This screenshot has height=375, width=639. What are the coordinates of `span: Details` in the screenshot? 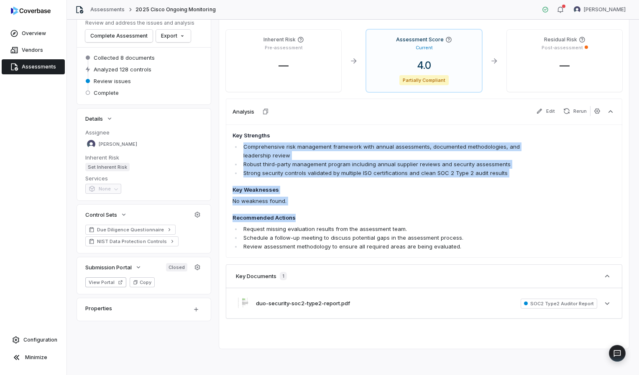 It's located at (94, 119).